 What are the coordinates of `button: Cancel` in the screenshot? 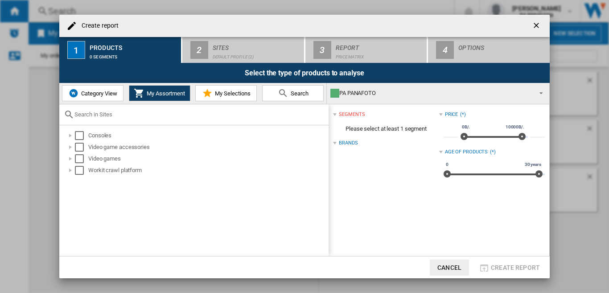 It's located at (449, 267).